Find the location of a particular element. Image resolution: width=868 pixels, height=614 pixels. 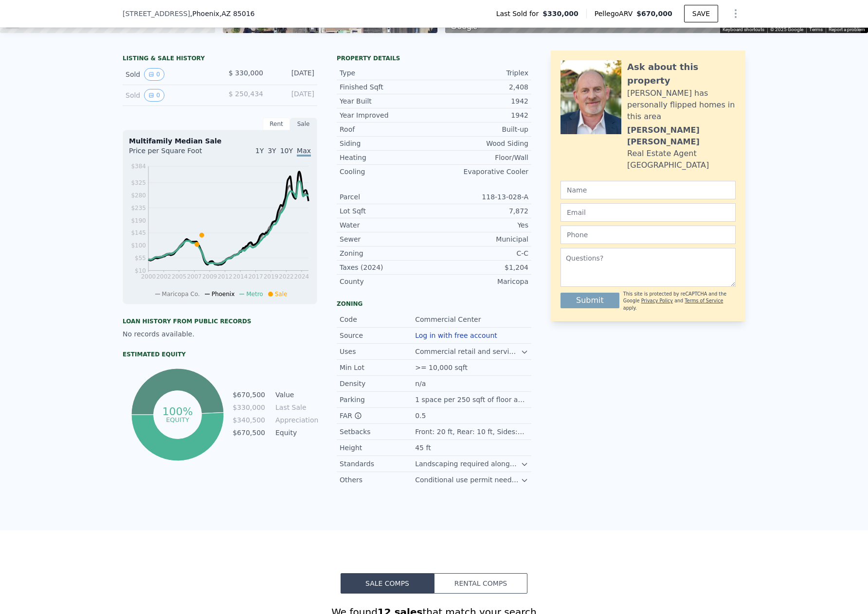

tspan: 2002 is located at coordinates (163, 277).